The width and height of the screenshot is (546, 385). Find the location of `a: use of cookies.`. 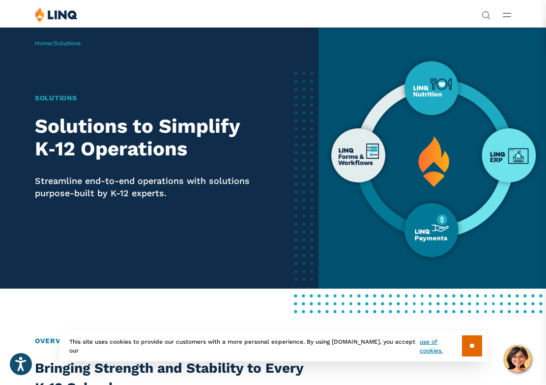

a: use of cookies. is located at coordinates (441, 346).